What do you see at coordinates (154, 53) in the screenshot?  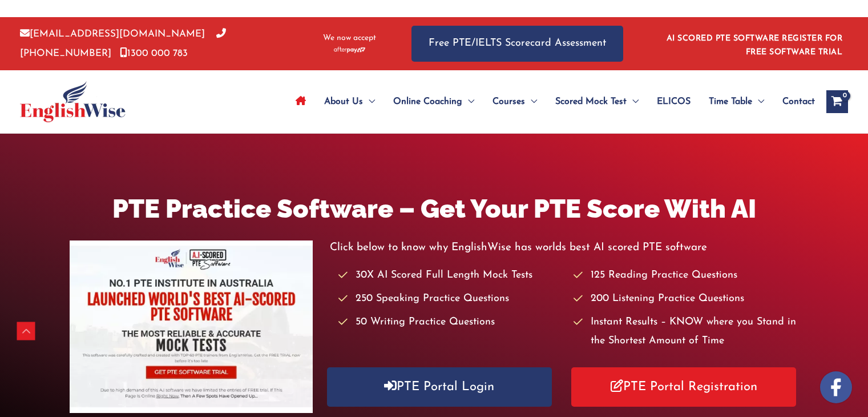 I see `a: 1300 000 783` at bounding box center [154, 53].